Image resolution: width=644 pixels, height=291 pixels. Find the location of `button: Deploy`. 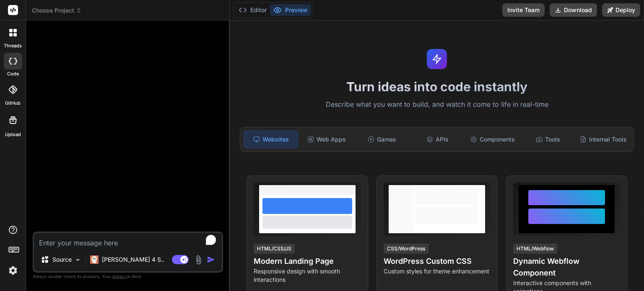

button: Deploy is located at coordinates (621, 10).